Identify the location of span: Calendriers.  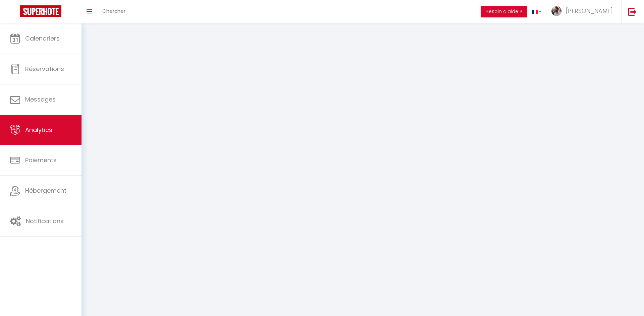
(42, 38).